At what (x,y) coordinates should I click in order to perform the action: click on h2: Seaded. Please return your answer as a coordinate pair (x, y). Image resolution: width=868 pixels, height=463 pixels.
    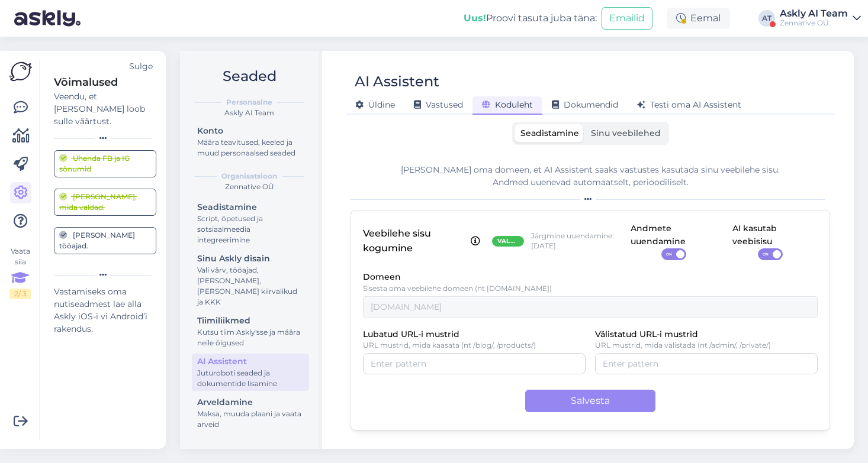
    Looking at the image, I should click on (249, 76).